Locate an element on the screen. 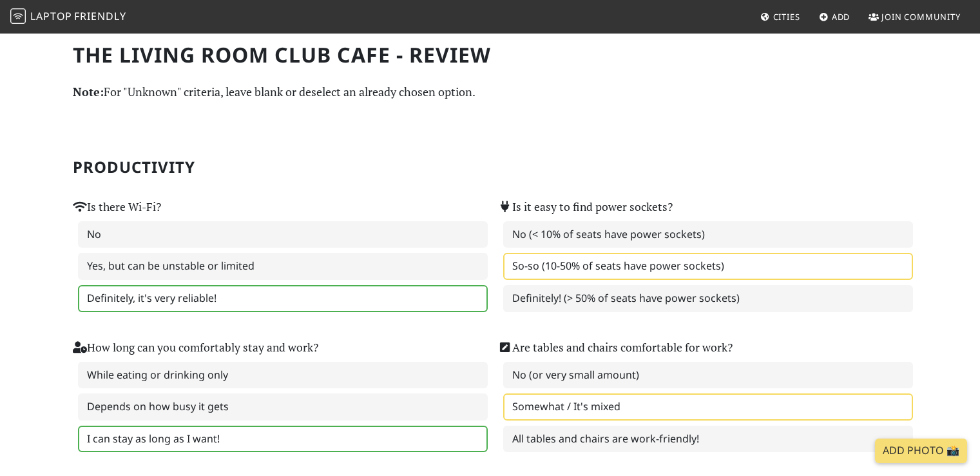 Image resolution: width=980 pixels, height=476 pixels. label: Definitely, it's very reliable! is located at coordinates (282, 298).